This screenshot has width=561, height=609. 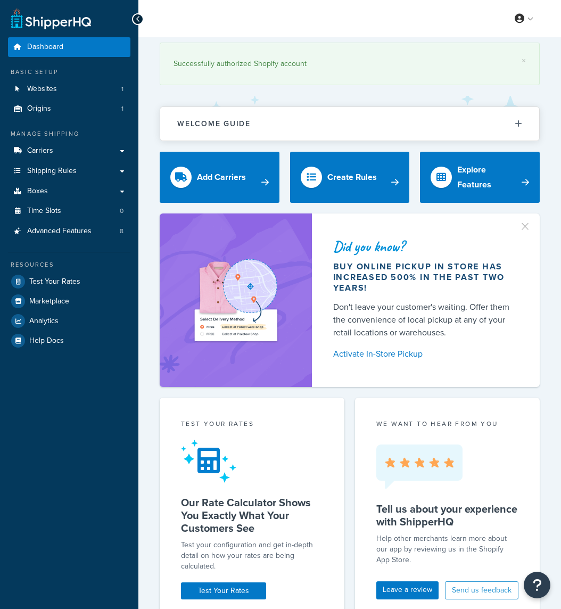 I want to click on p: we want to hear from you, so click(x=447, y=424).